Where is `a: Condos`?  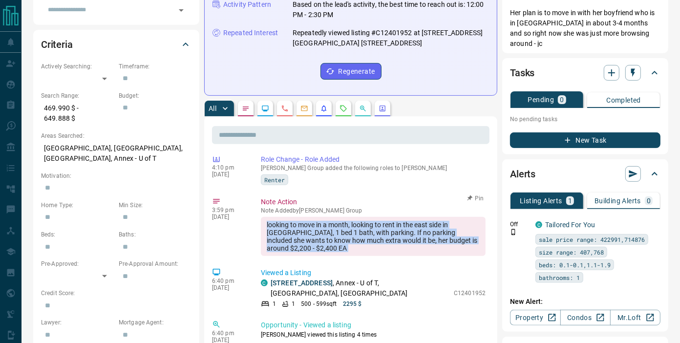
a: Condos is located at coordinates (585, 318).